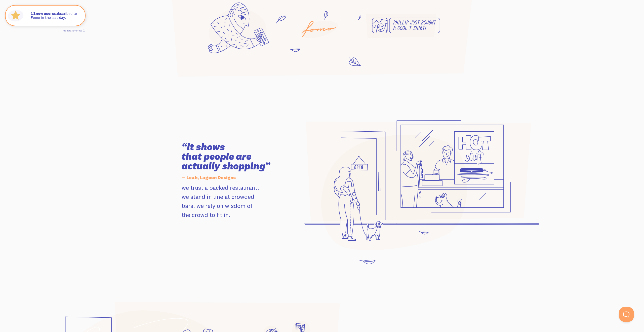 The width and height of the screenshot is (644, 332). What do you see at coordinates (73, 30) in the screenshot?
I see `a: This data is verified ⓘ` at bounding box center [73, 30].